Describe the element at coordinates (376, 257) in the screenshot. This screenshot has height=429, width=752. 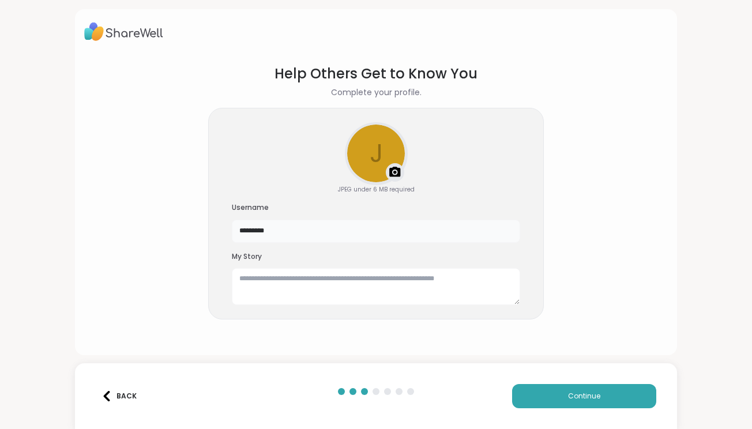
I see `h3: My Story` at that location.